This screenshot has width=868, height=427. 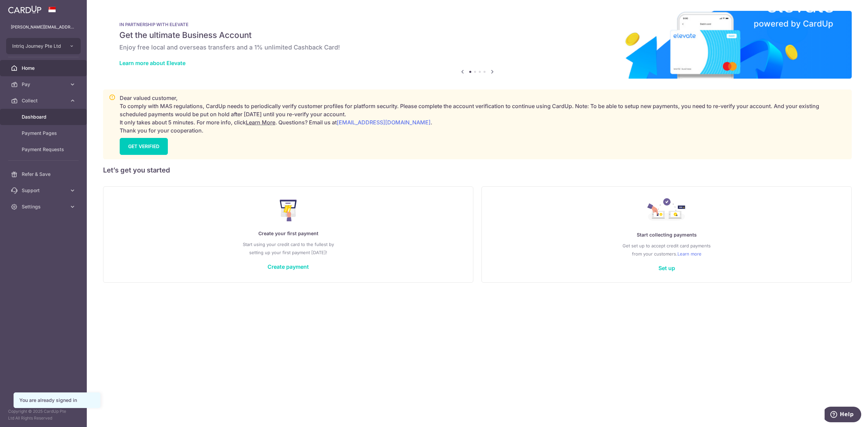 I want to click on h5: Get the ultimate Business Account, so click(x=477, y=35).